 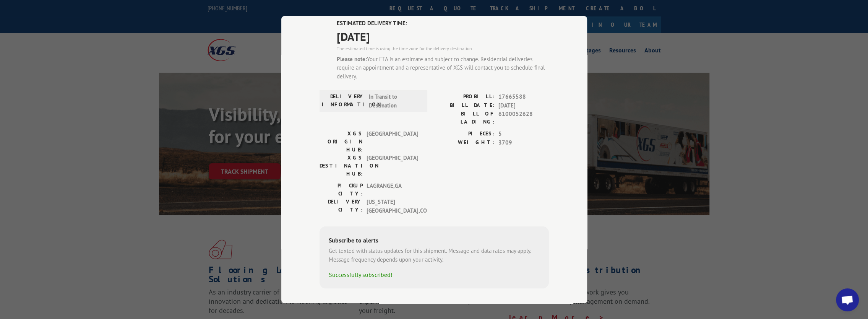 I want to click on label: DELIVERY CITY:, so click(x=341, y=206).